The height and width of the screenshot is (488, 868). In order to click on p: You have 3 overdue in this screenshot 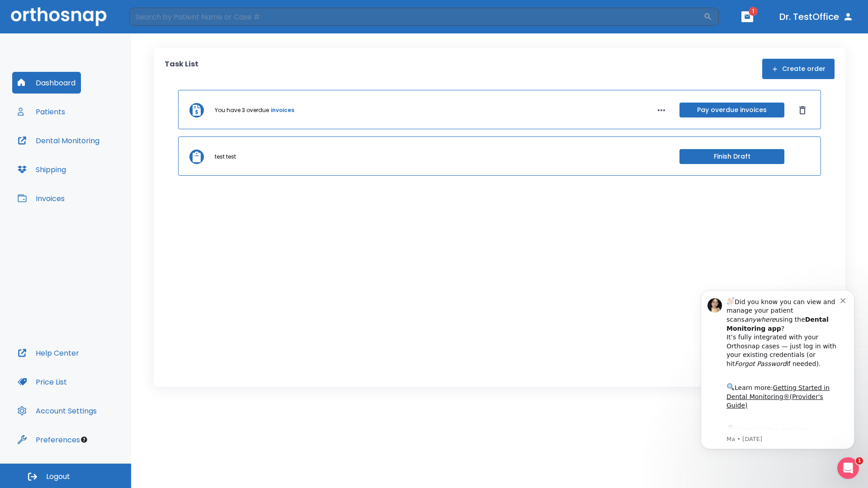, I will do `click(242, 110)`.